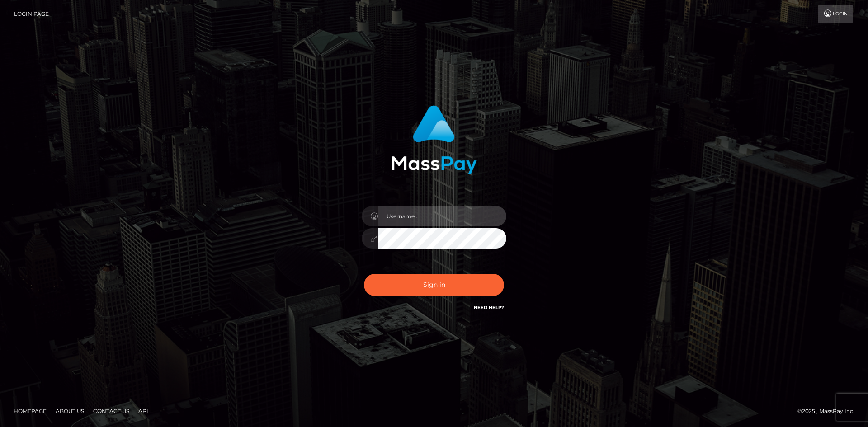 This screenshot has width=868, height=427. What do you see at coordinates (70, 411) in the screenshot?
I see `a: About Us` at bounding box center [70, 411].